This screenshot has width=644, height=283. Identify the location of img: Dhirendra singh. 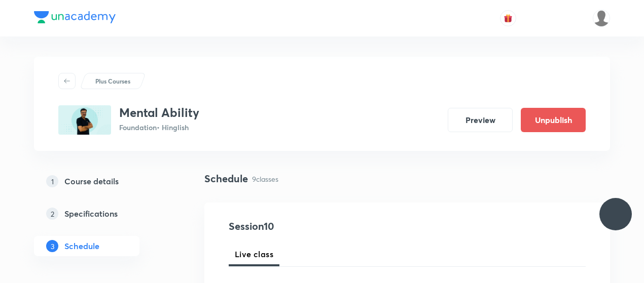
(602, 18).